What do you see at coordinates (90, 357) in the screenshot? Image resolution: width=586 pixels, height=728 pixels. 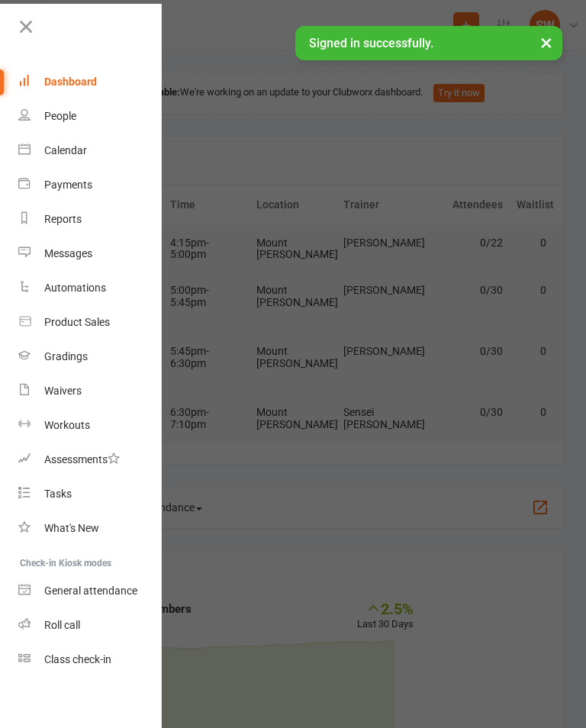 I see `a: Gradings` at bounding box center [90, 357].